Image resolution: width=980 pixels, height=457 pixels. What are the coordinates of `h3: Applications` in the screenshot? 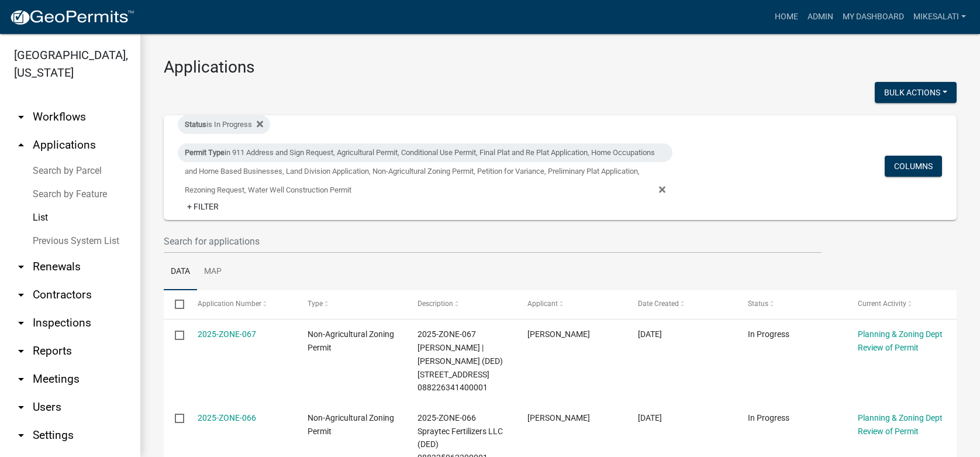 It's located at (561, 67).